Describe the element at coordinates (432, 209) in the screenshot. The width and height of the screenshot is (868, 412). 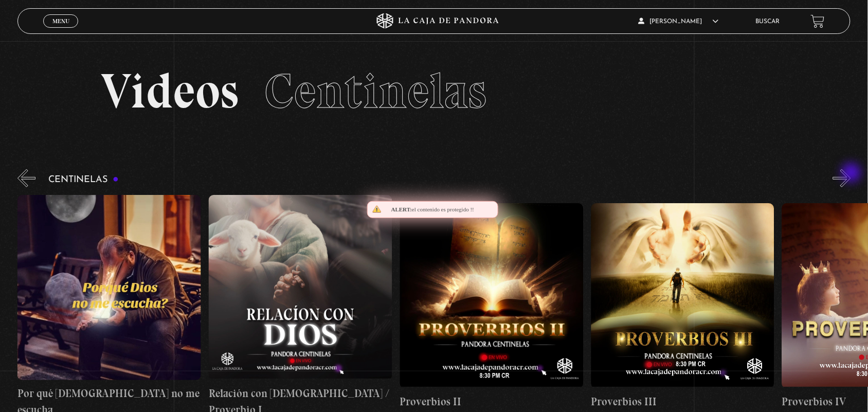
I see `div: el contenido es protegido !!` at that location.